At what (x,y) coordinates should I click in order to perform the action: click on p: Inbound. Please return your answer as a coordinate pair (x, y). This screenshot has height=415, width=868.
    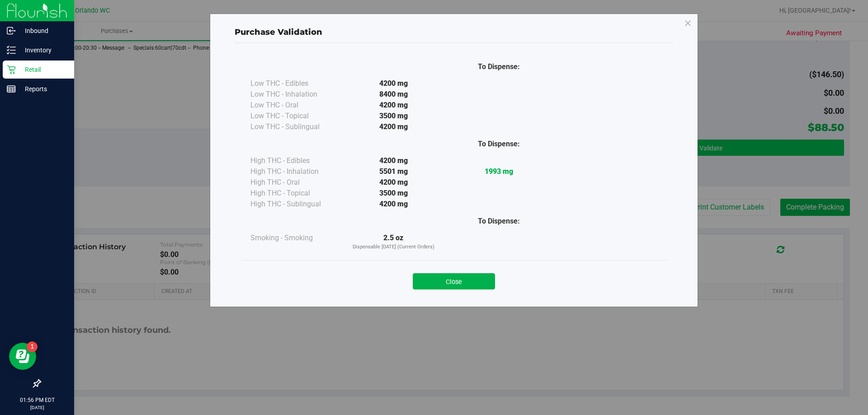
    Looking at the image, I should click on (43, 30).